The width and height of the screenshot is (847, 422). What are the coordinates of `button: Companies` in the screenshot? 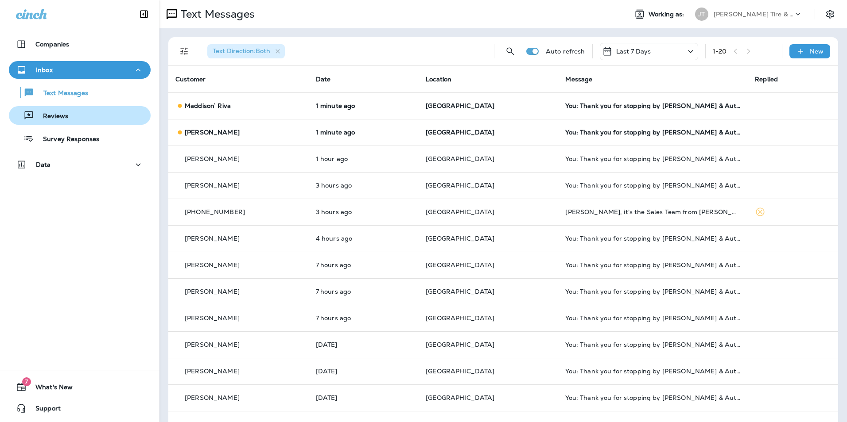 It's located at (80, 44).